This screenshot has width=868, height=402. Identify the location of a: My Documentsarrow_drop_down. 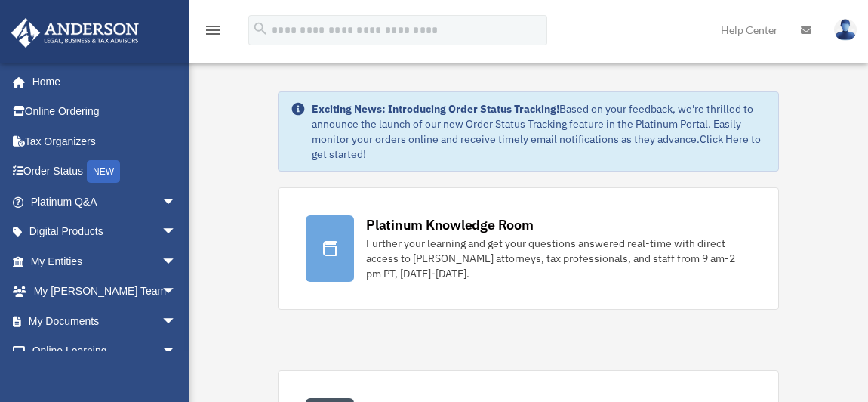
(105, 321).